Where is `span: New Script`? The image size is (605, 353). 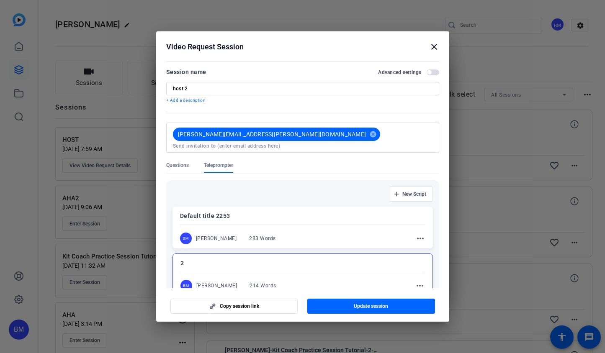
span: New Script is located at coordinates (414, 194).